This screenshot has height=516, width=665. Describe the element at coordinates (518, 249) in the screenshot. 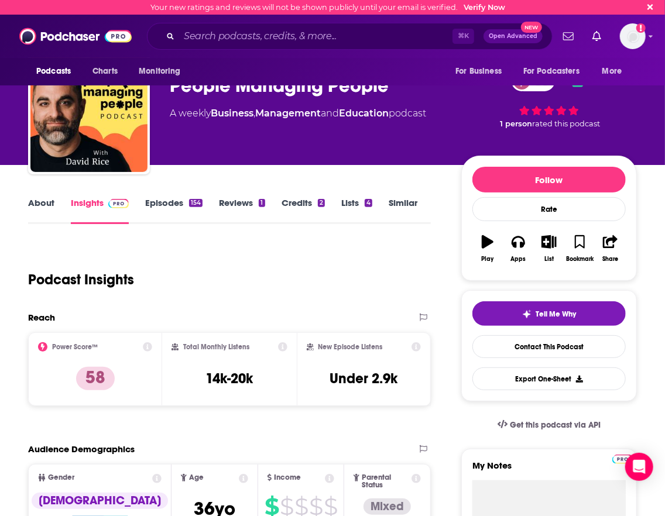

I see `button: Apps` at that location.